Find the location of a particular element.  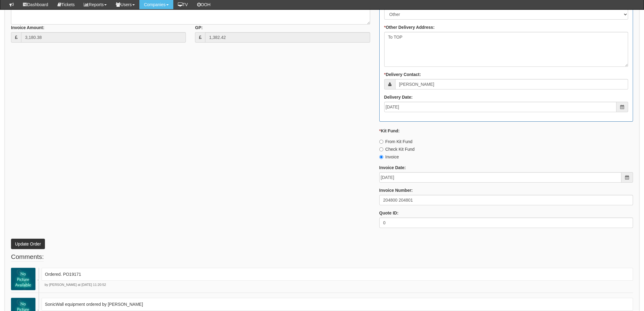

input: Check Kit Fund is located at coordinates (381, 149).